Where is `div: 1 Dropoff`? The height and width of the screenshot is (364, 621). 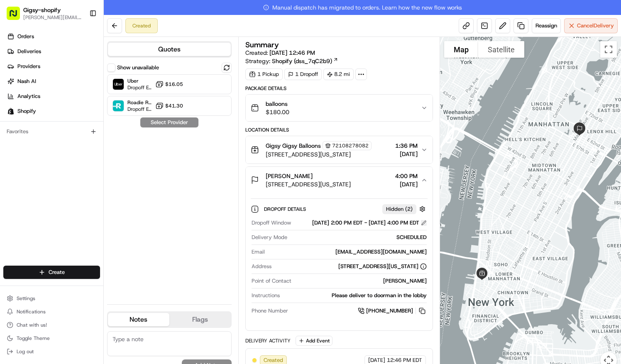
div: 1 Dropoff is located at coordinates (303, 74).